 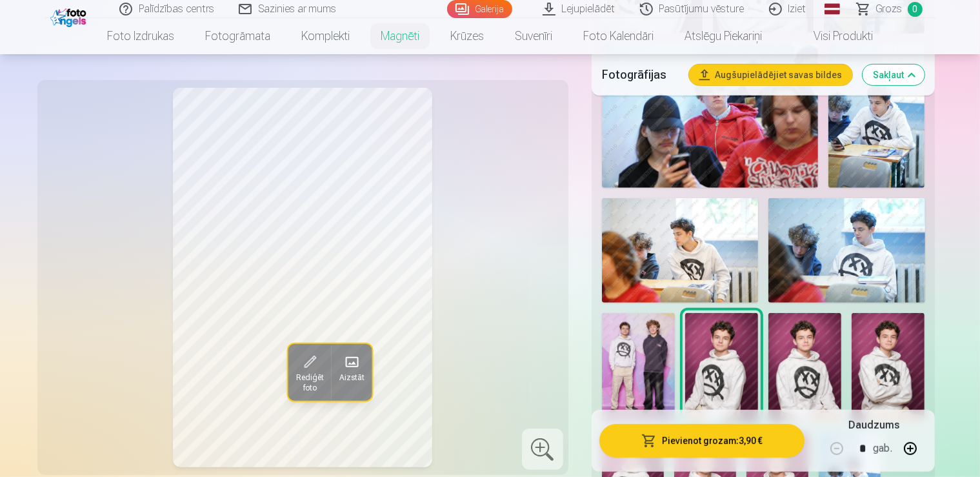 What do you see at coordinates (890, 9) in the screenshot?
I see `span: Grozs` at bounding box center [890, 9].